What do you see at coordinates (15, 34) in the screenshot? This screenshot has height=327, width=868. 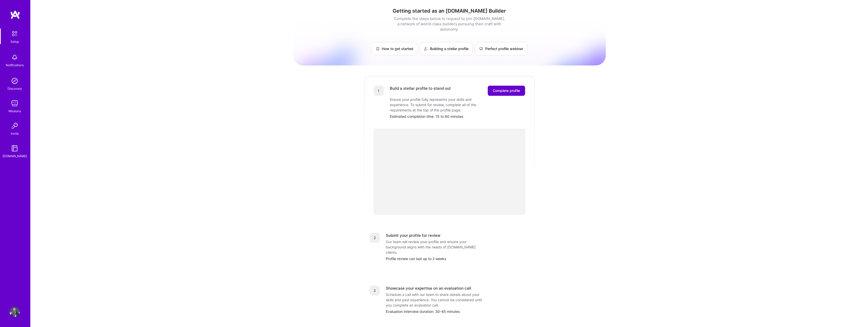 I see `img: setup` at bounding box center [15, 34].